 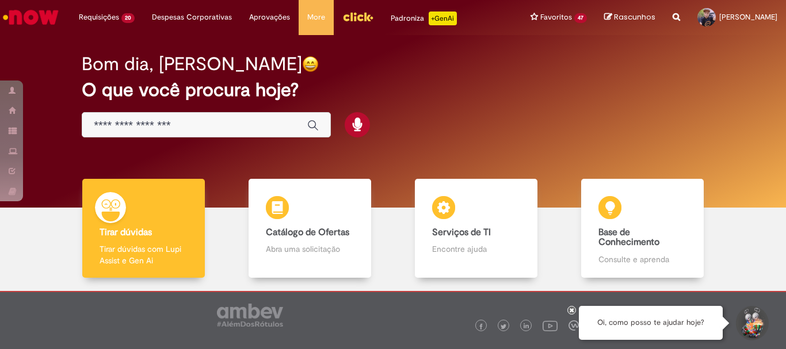 I want to click on a: Tirar dúvidas Tirar dúvidas com Lupi Assist e Gen Ai, so click(x=143, y=228).